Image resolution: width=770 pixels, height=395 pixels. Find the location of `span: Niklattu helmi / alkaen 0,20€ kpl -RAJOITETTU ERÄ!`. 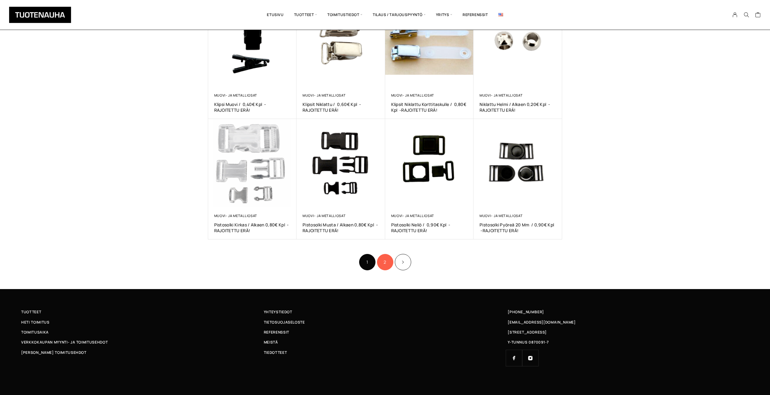

span: Niklattu helmi / alkaen 0,20€ kpl -RAJOITETTU ERÄ! is located at coordinates (517, 107).